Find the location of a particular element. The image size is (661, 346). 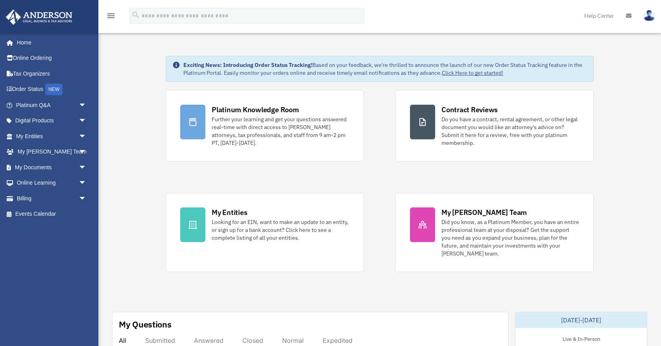

div: Do you have a contract, rental agreement, or other legal document you would like an attorney's ad... is located at coordinates (510, 131).